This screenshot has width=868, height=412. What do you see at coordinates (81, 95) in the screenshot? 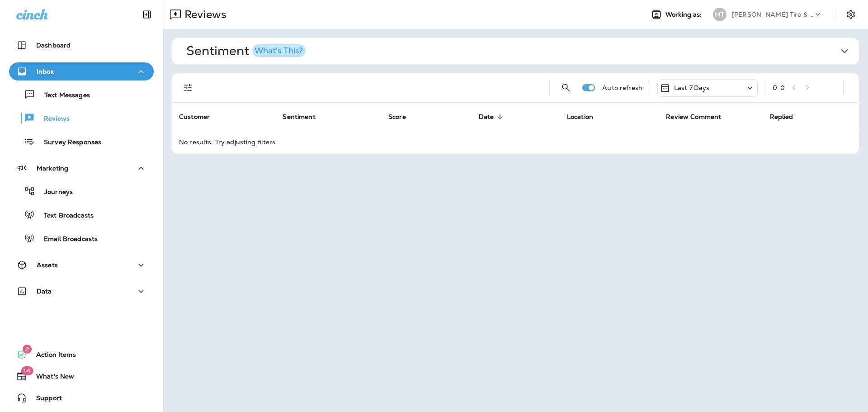
I see `button: Text Messages` at bounding box center [81, 95].